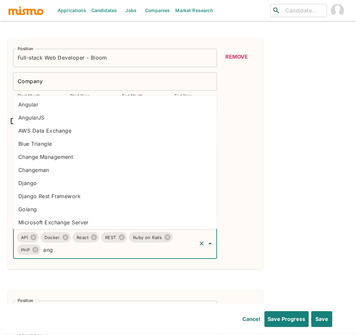 The width and height of the screenshot is (356, 335). What do you see at coordinates (115, 157) in the screenshot?
I see `li: Change Management` at bounding box center [115, 157].